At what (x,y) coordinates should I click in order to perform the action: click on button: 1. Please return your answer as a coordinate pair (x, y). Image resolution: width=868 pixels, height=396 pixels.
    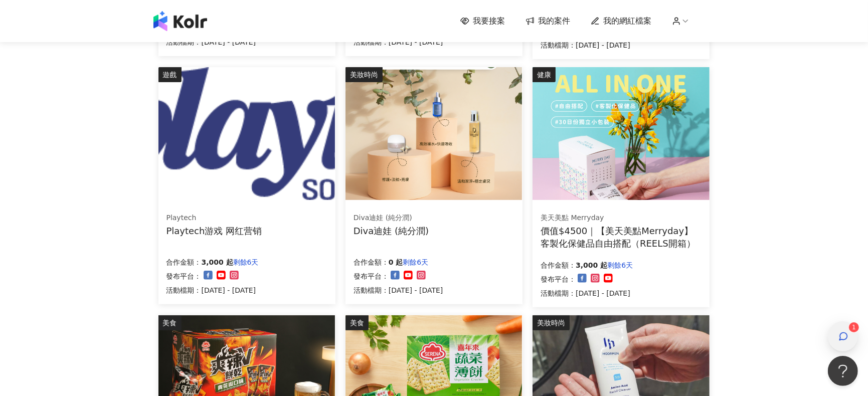
    Looking at the image, I should click on (843, 336).